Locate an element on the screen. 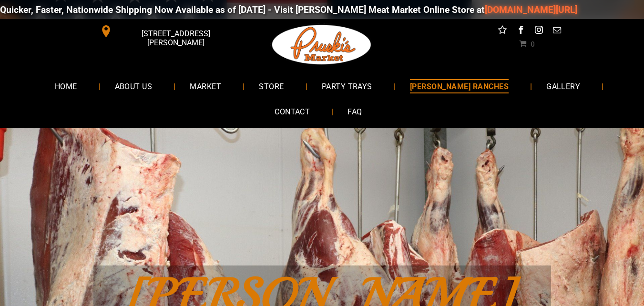 This screenshot has width=644, height=306. a: GALLERY is located at coordinates (563, 86).